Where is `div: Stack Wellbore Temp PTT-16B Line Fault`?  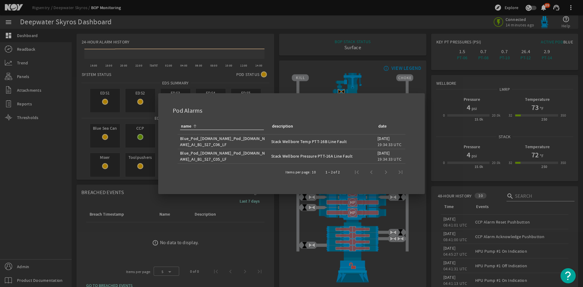 div: Stack Wellbore Temp PTT-16B Line Fault is located at coordinates (322, 141).